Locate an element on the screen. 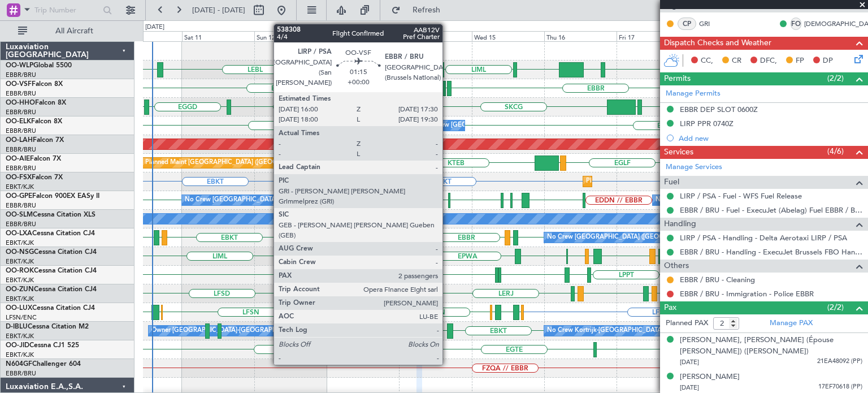 The height and width of the screenshot is (393, 868). a: OO-ROKCessna Citation CJ4 is located at coordinates (51, 270).